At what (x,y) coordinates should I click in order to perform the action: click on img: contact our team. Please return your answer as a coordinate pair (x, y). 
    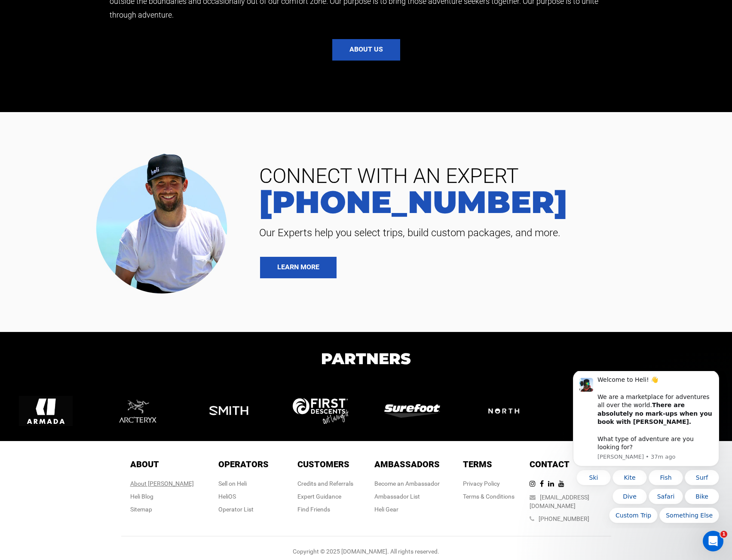
    Looking at the image, I should click on (165, 222).